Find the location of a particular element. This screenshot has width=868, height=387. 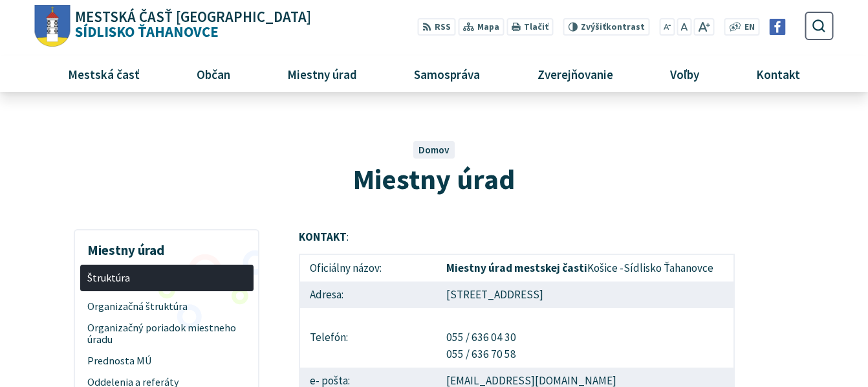

td: Košice -Sídlisko Ťahanovce is located at coordinates (586, 268).